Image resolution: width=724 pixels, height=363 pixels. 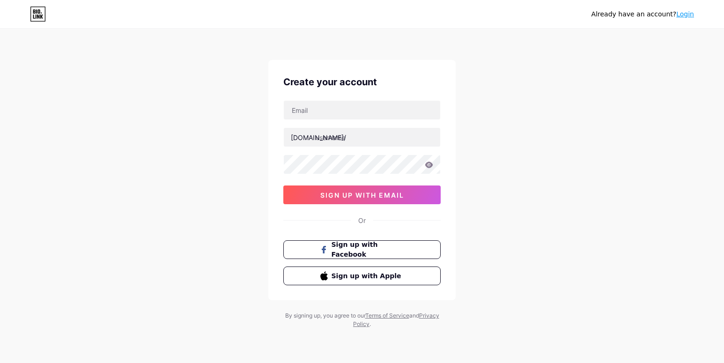 I want to click on a: Login, so click(x=685, y=14).